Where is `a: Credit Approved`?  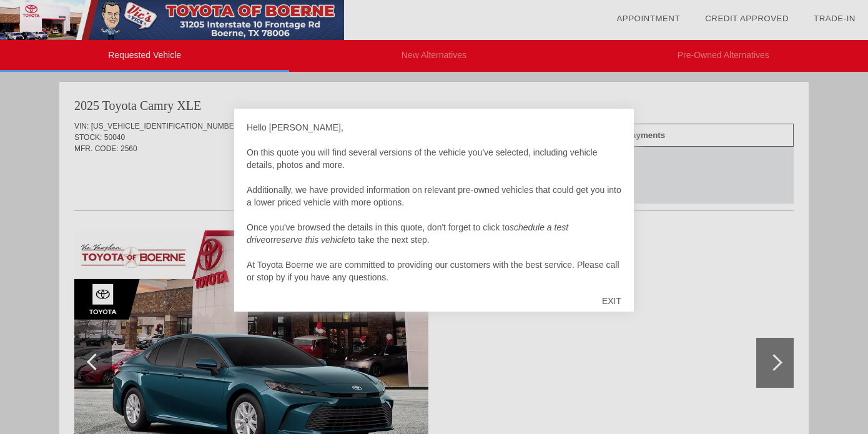
a: Credit Approved is located at coordinates (747, 18).